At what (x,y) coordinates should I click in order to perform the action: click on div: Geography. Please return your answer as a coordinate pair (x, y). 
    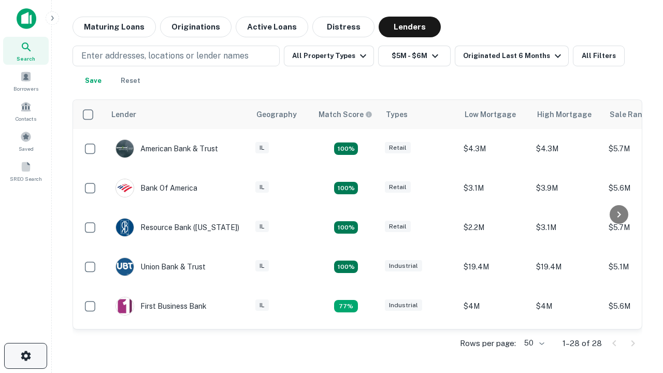
    Looking at the image, I should click on (276, 114).